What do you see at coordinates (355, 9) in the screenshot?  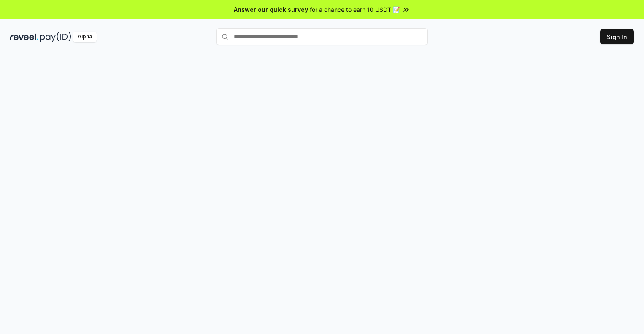 I see `span: for a chance to earn 10 USDT 📝` at bounding box center [355, 9].